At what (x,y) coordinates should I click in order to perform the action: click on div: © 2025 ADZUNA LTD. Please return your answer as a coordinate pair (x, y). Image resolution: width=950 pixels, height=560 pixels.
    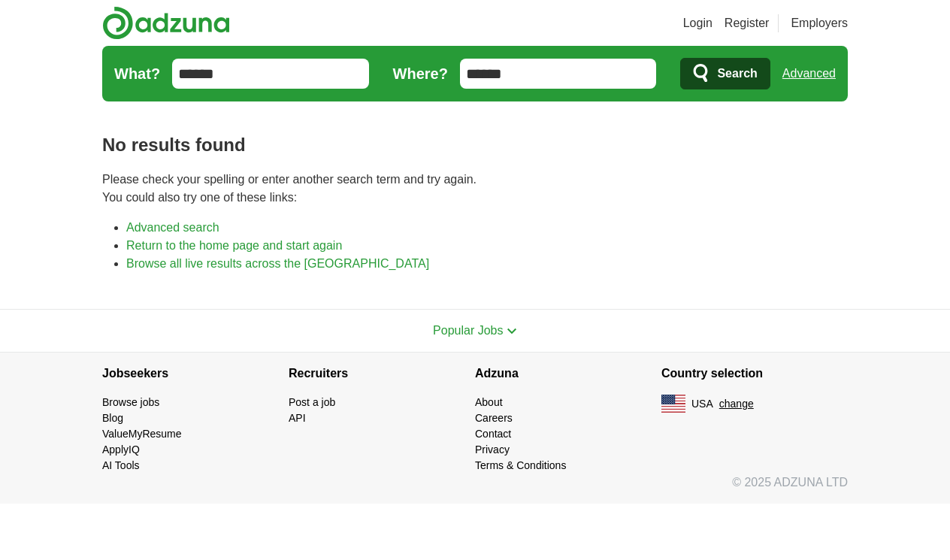
    Looking at the image, I should click on (475, 489).